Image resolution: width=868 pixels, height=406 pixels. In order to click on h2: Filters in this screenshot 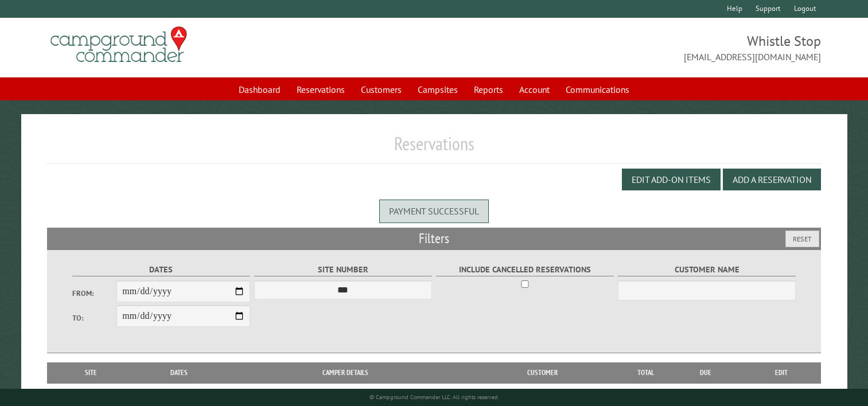, I will do `click(434, 239)`.